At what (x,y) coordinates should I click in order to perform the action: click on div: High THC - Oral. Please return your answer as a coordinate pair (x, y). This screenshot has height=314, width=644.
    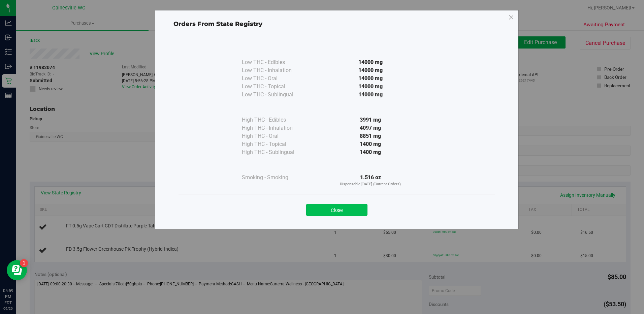
    Looking at the image, I should click on (275, 136).